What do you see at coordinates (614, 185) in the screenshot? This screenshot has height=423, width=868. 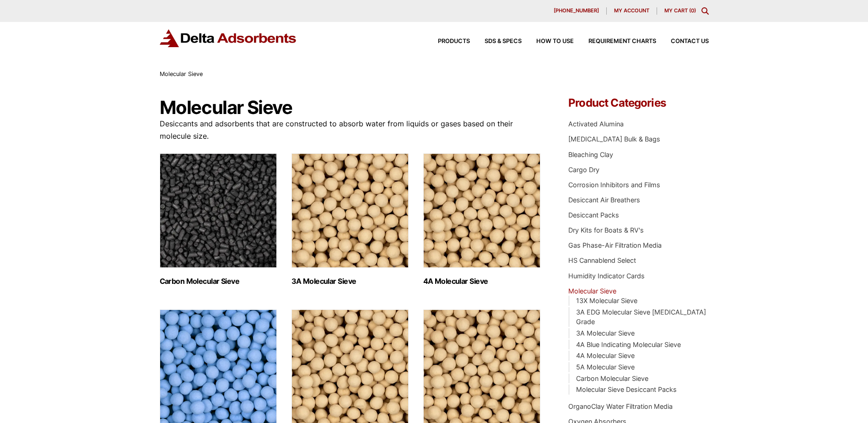 I see `a: Corrosion Inhibitors and Films` at bounding box center [614, 185].